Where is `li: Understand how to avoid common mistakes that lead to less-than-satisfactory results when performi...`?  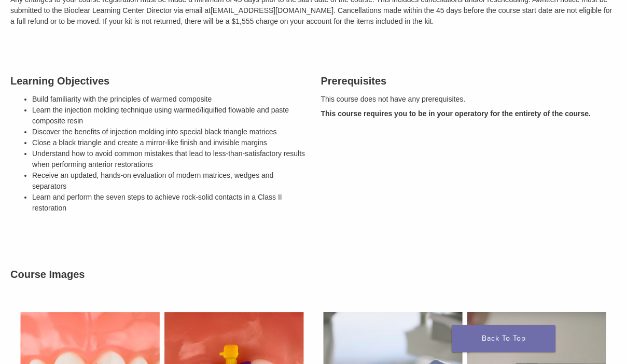 li: Understand how to avoid common mistakes that lead to less-than-satisfactory results when performi... is located at coordinates (168, 159).